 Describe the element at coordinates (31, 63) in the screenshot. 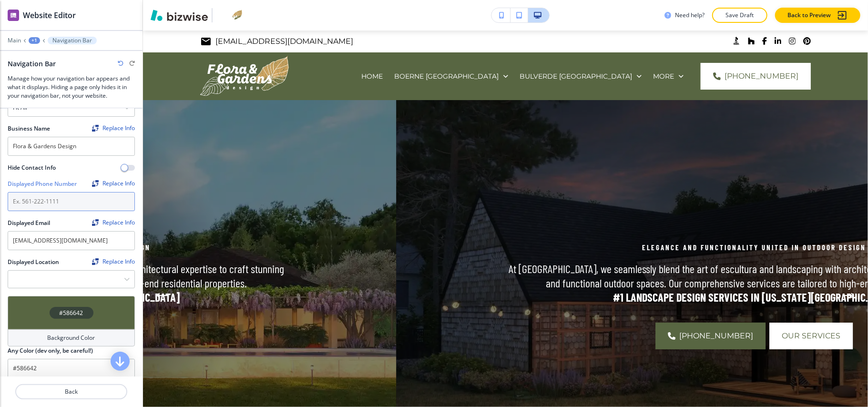

I see `h2: Navigation Bar` at that location.